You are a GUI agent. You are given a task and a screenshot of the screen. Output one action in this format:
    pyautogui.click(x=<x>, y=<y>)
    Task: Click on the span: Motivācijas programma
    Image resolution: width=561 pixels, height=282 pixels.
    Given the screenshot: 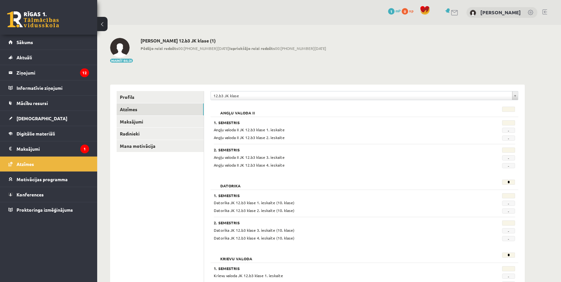 What is the action you would take?
    pyautogui.click(x=42, y=179)
    